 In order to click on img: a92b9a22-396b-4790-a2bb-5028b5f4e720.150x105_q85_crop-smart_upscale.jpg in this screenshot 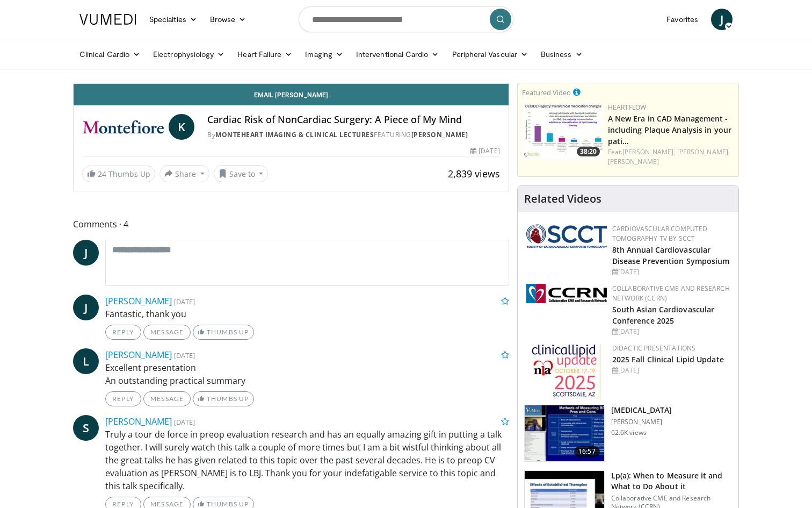, I will do `click(564, 433)`.